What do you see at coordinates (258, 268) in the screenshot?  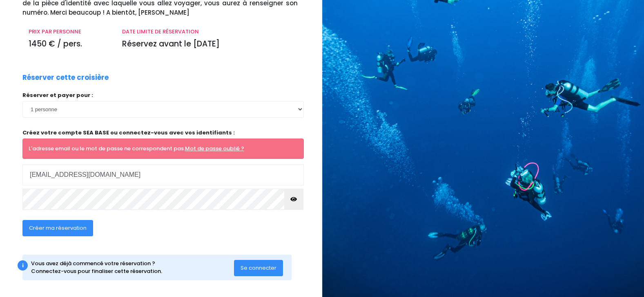 I see `span: Se connecter` at bounding box center [258, 268].